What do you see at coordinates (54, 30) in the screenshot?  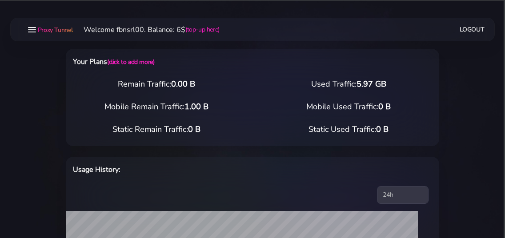 I see `a: Proxy Tunnel` at bounding box center [54, 30].